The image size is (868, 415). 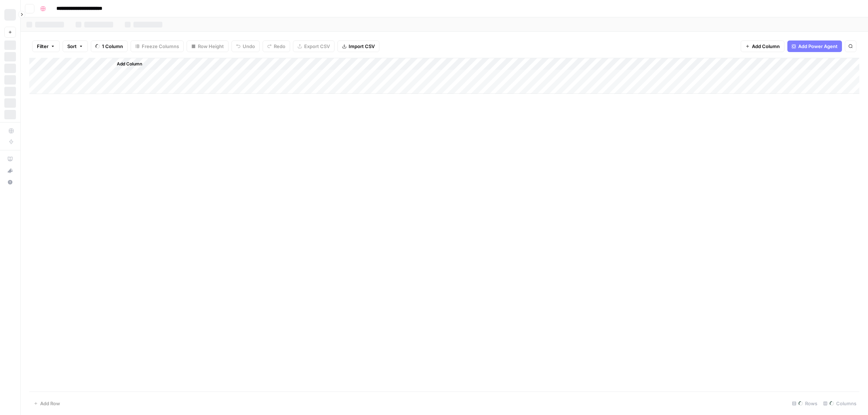 What do you see at coordinates (50, 404) in the screenshot?
I see `span: Add Row` at bounding box center [50, 404].